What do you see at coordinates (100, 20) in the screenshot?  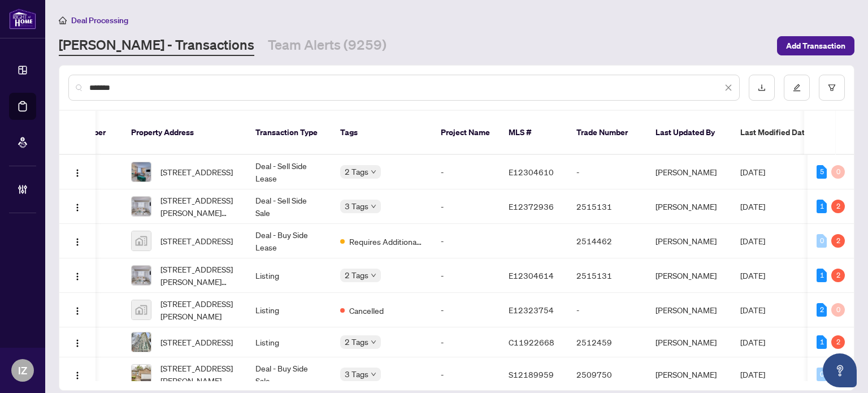 I see `span: Deal Processing` at bounding box center [100, 20].